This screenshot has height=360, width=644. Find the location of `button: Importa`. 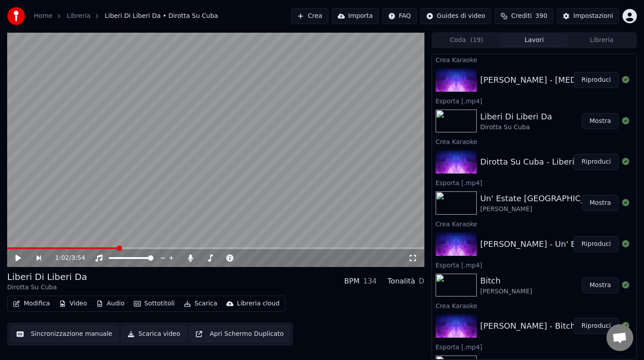

button: Importa is located at coordinates (355, 16).